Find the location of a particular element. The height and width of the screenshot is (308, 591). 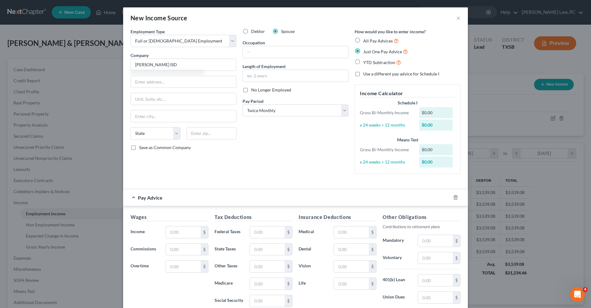

input: Enter address... is located at coordinates (183, 82).